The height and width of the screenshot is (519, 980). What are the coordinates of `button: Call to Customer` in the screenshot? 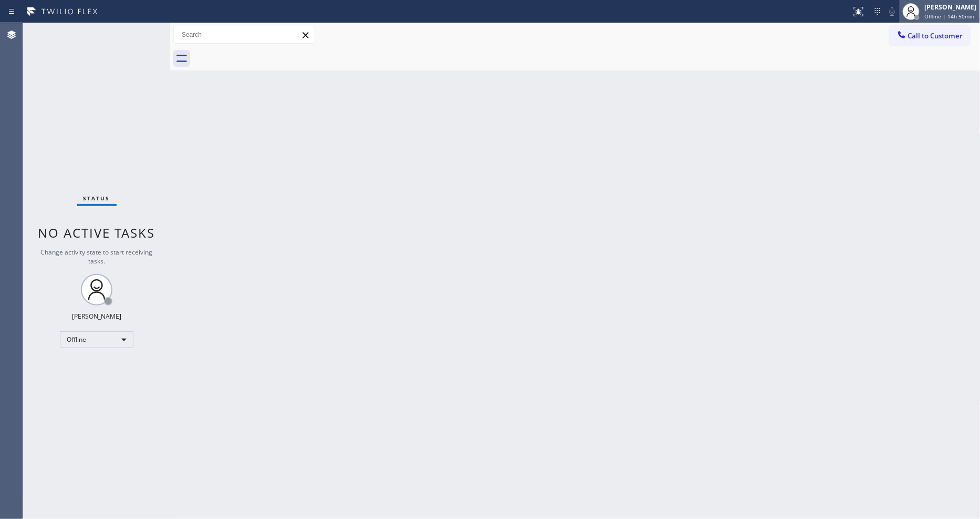 It's located at (930, 36).